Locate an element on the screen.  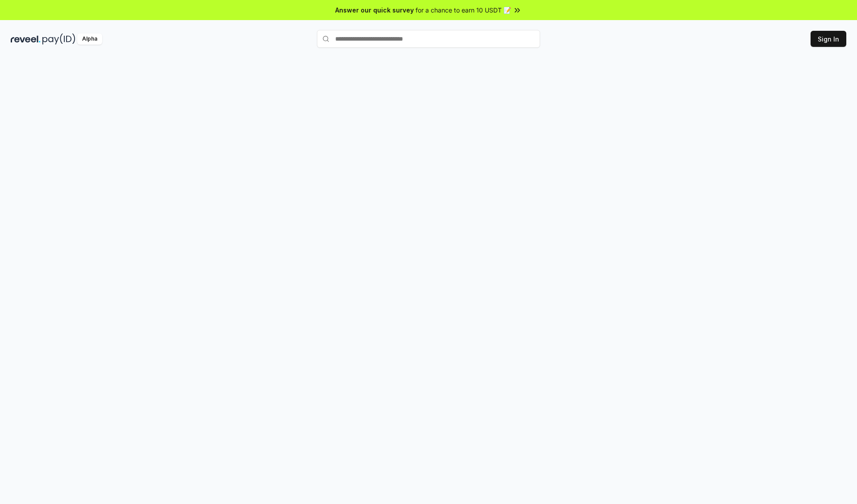
img: pay_id is located at coordinates (59, 39).